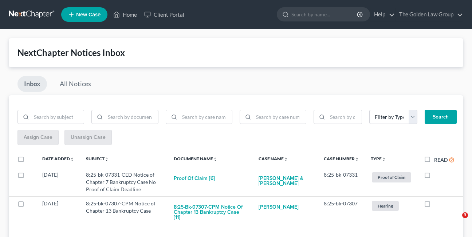  What do you see at coordinates (382, 15) in the screenshot?
I see `a: Help` at bounding box center [382, 15].